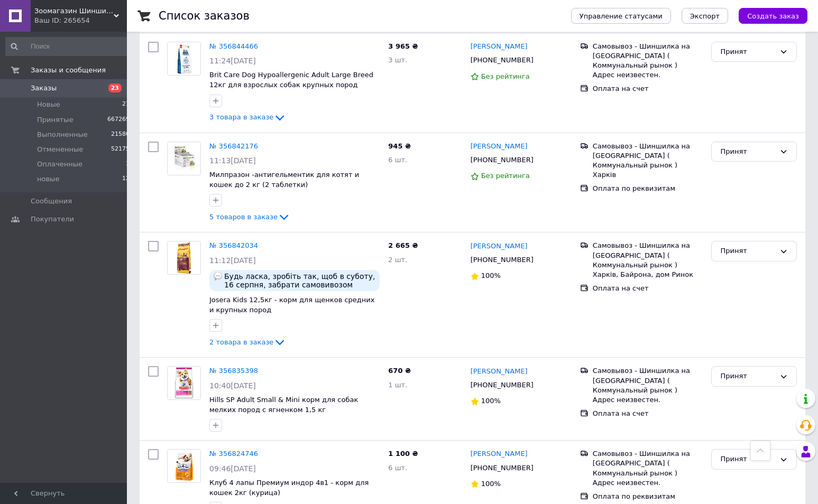  I want to click on span: Новые, so click(48, 105).